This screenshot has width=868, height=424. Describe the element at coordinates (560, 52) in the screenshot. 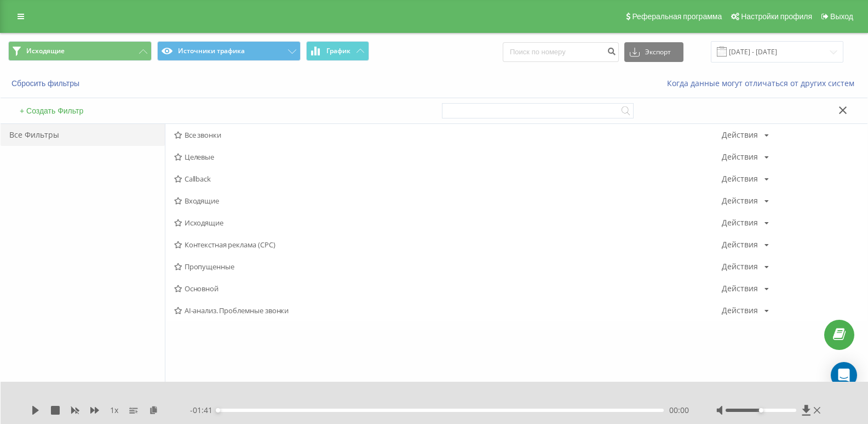

I see `input: Поиск по номеру` at that location.